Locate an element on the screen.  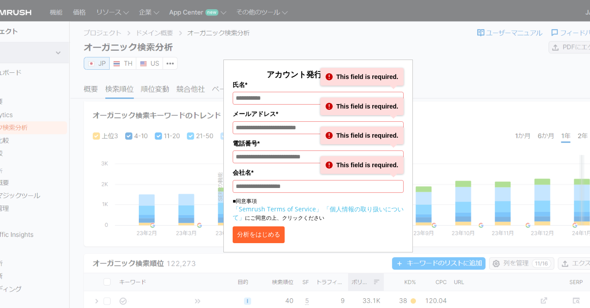
button: 分析をはじめる is located at coordinates (259, 234).